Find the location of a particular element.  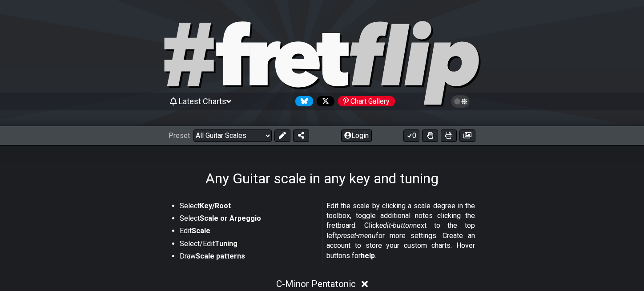

span: Preset is located at coordinates (179, 135).